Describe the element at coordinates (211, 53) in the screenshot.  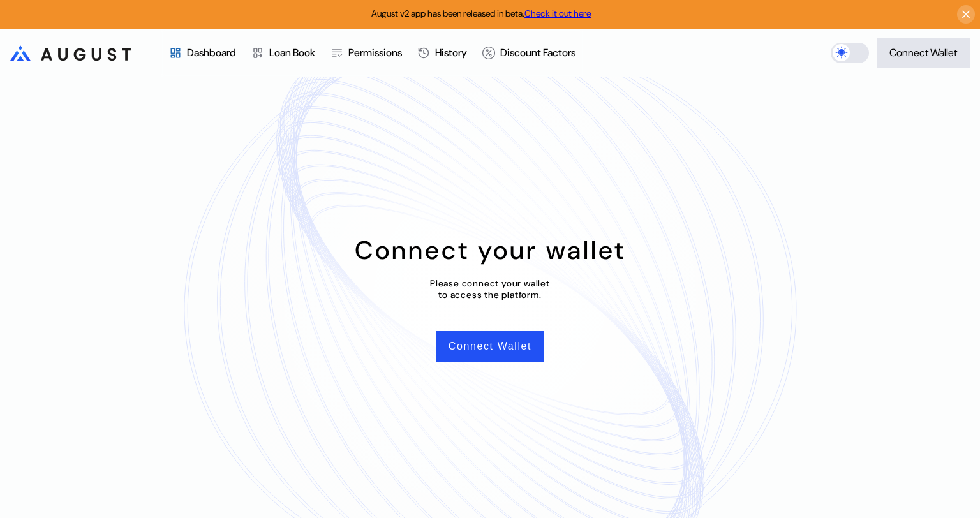
I see `div: Dashboard` at that location.